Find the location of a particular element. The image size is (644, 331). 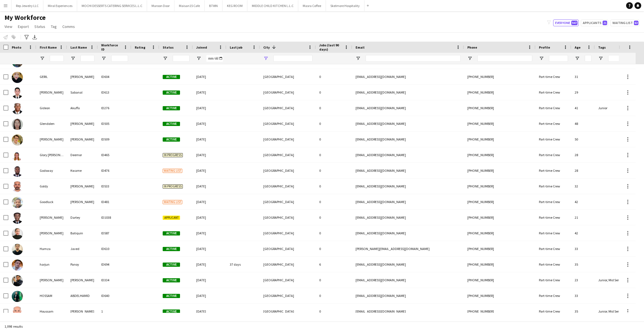

span: City is located at coordinates (266, 47).